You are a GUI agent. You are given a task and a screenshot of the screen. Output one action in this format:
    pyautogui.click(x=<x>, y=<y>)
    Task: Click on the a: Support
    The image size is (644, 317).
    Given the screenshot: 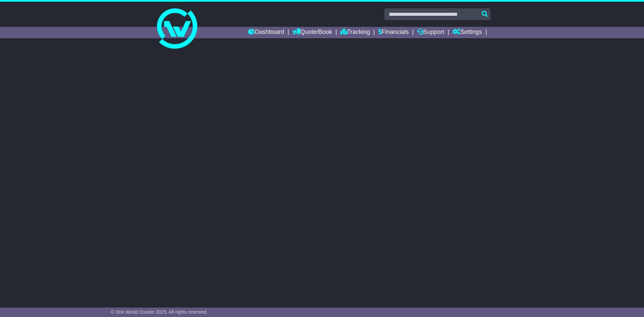 What is the action you would take?
    pyautogui.click(x=431, y=32)
    